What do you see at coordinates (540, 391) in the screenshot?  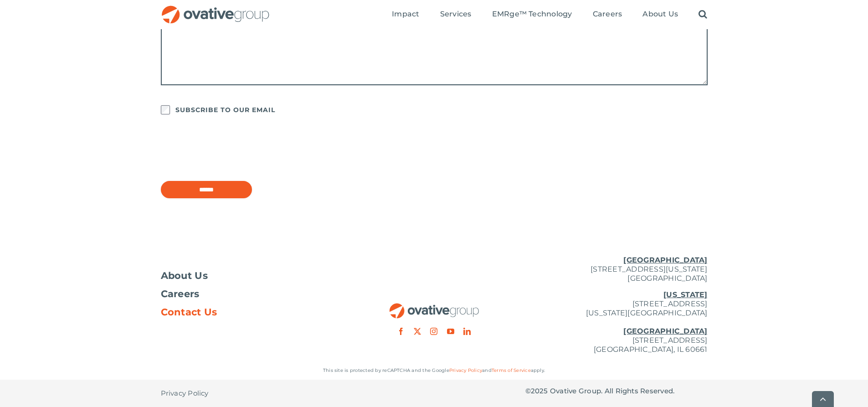 I see `span: 2025` at bounding box center [540, 391].